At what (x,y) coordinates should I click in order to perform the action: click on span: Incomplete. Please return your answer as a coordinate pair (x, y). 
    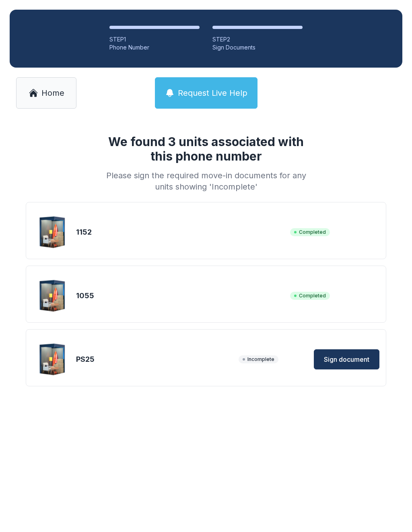
    Looking at the image, I should click on (258, 359).